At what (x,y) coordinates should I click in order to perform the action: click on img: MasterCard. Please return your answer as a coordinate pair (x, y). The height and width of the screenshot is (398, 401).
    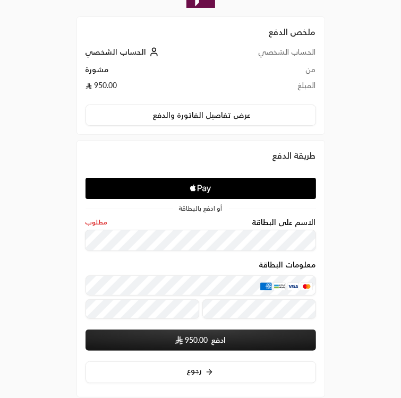
    Looking at the image, I should click on (306, 286).